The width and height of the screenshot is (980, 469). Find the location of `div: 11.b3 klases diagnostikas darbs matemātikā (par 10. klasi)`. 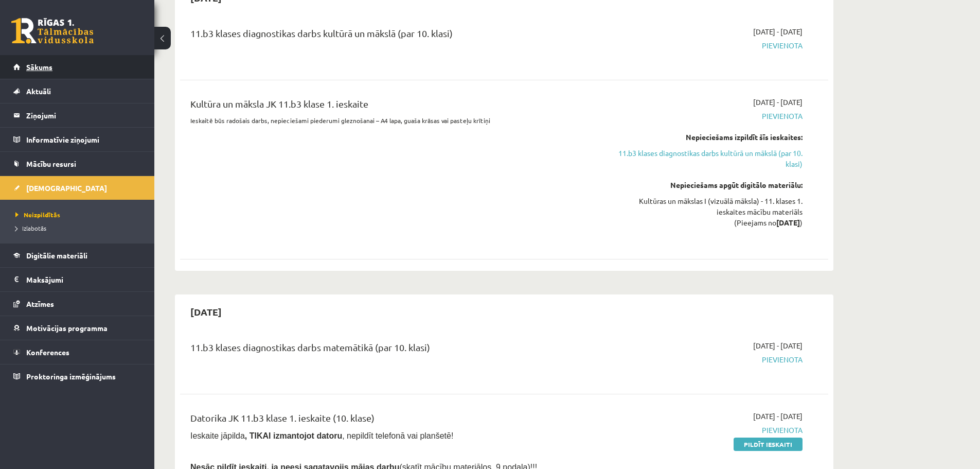

div: 11.b3 klases diagnostikas darbs matemātikā (par 10. klasi) is located at coordinates (391, 350).